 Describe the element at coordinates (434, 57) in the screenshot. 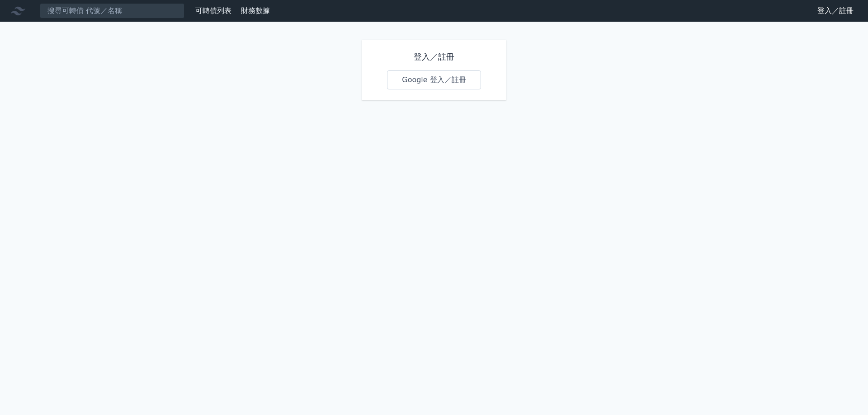

I see `h1: 登入／註冊` at that location.